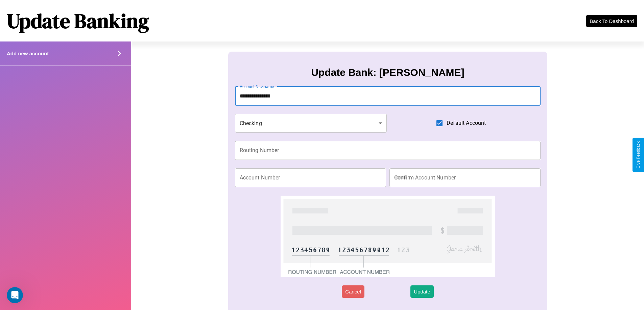 The image size is (644, 310). Describe the element at coordinates (466, 123) in the screenshot. I see `span: Default Account` at that location.